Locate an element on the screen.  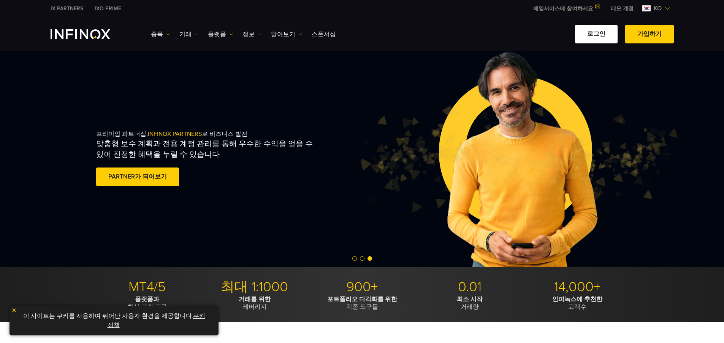
strong: 최소 시작 is located at coordinates (470, 299).